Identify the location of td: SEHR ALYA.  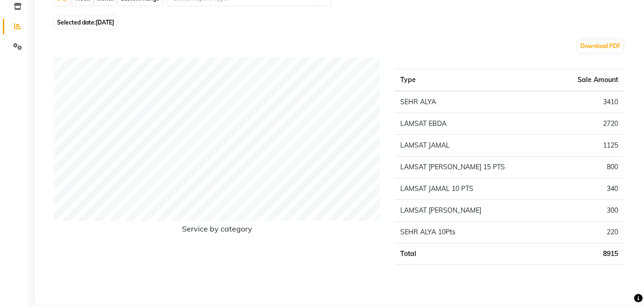
(474, 102).